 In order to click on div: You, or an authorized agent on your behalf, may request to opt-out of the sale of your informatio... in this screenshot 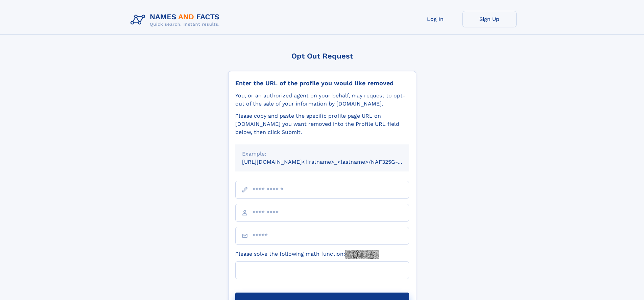, I will do `click(322, 99)`.